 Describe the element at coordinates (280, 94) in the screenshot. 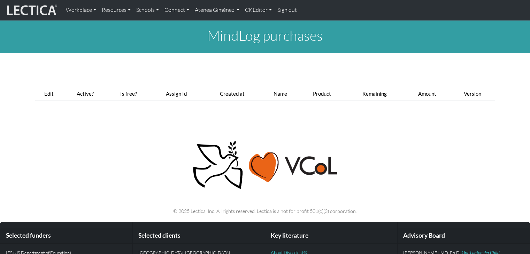

I see `th: Name` at that location.